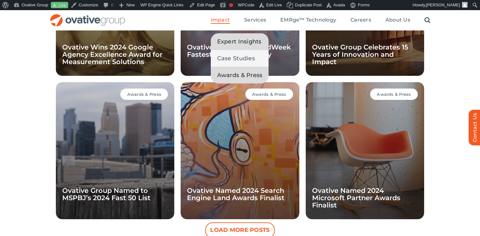 This screenshot has height=236, width=480. What do you see at coordinates (236, 194) in the screenshot?
I see `a: Ovative Named 2024 Search Engine Land Awards Finalist` at bounding box center [236, 194].